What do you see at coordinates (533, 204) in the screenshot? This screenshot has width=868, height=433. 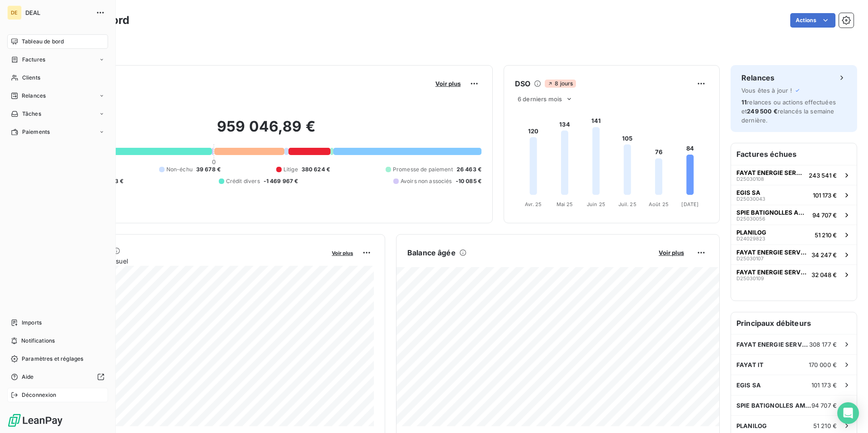 I see `tspan: Avr. 25` at bounding box center [533, 204].